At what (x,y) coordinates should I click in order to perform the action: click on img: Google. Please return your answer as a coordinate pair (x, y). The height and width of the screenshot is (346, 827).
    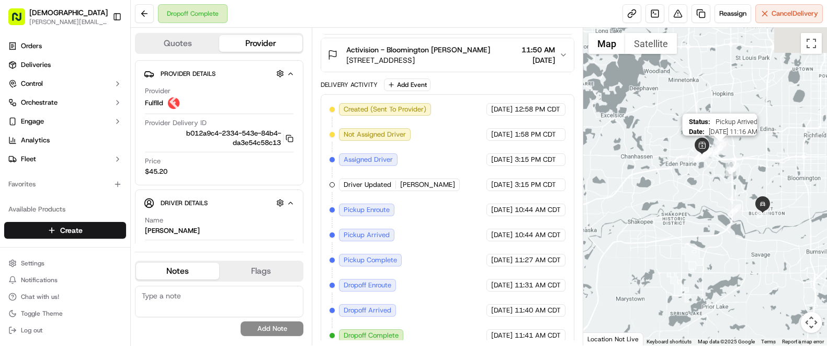
    Looking at the image, I should click on (603, 339).